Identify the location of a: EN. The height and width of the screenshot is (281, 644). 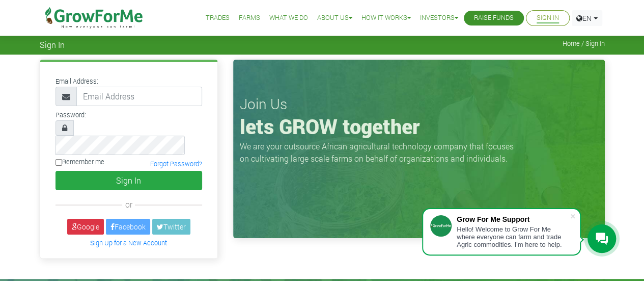
(587, 18).